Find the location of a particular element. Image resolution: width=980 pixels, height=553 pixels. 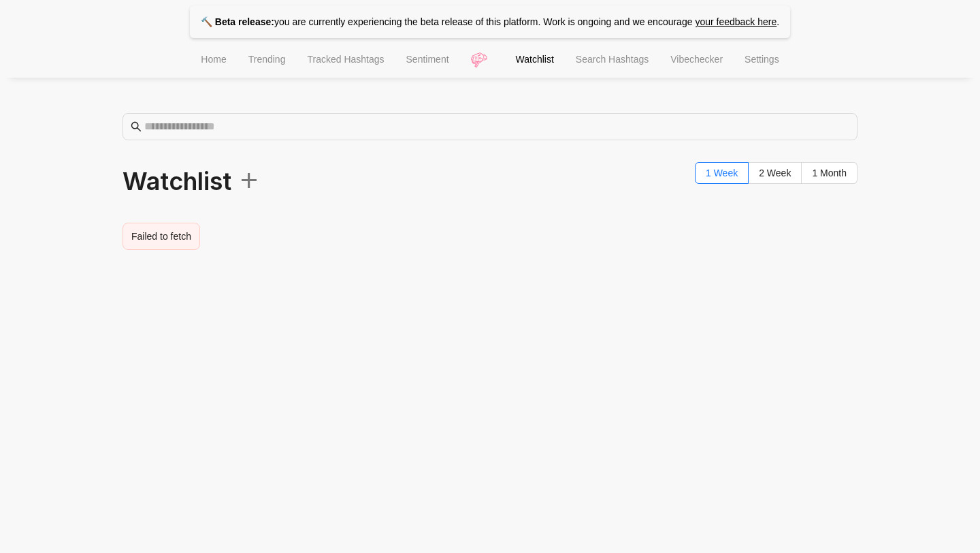

span: Sentiment is located at coordinates (427, 59).